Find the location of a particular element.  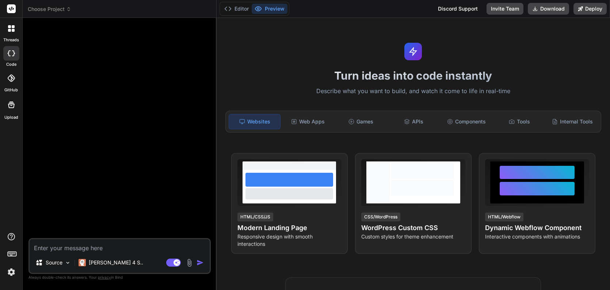

div: Games is located at coordinates (361, 122).